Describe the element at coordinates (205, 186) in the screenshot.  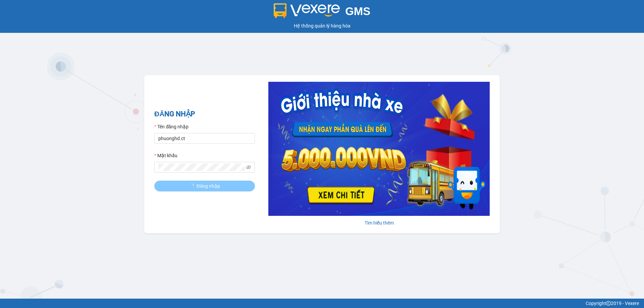
I see `button: Đăng nhập` at that location.